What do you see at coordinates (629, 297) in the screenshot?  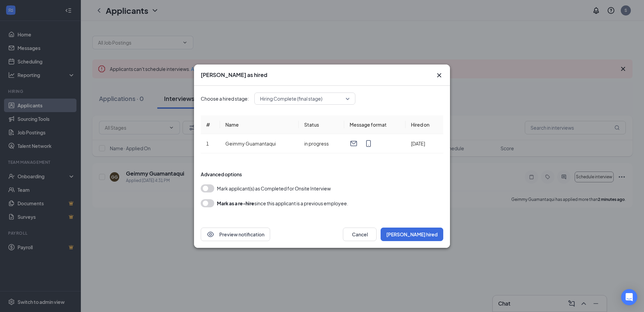 I see `div: Open Intercom Messenger` at bounding box center [629, 297].